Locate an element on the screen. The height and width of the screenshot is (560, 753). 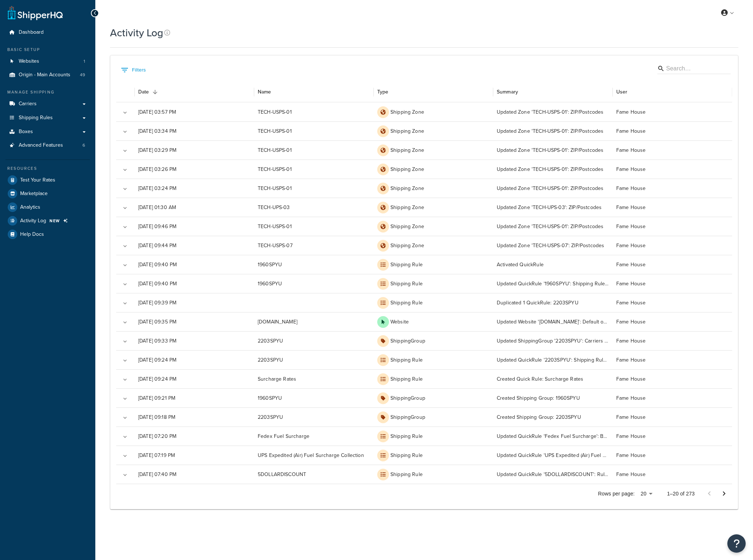
div: UPS Expedited (Air) Fuel Surcharge Collection is located at coordinates (314, 455).